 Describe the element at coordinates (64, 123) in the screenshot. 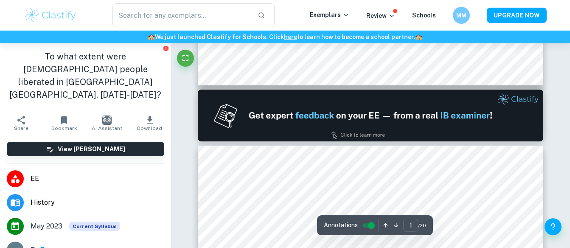

I see `button: Bookmark` at that location.